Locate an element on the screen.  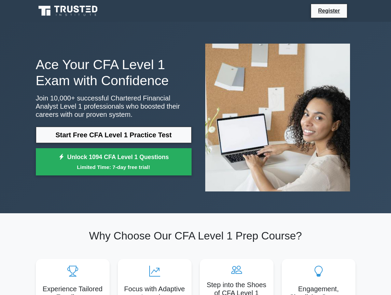
a: Unlock 1094 CFA Level 1 QuestionsLimited Time: 7-day free trial! is located at coordinates (114, 162).